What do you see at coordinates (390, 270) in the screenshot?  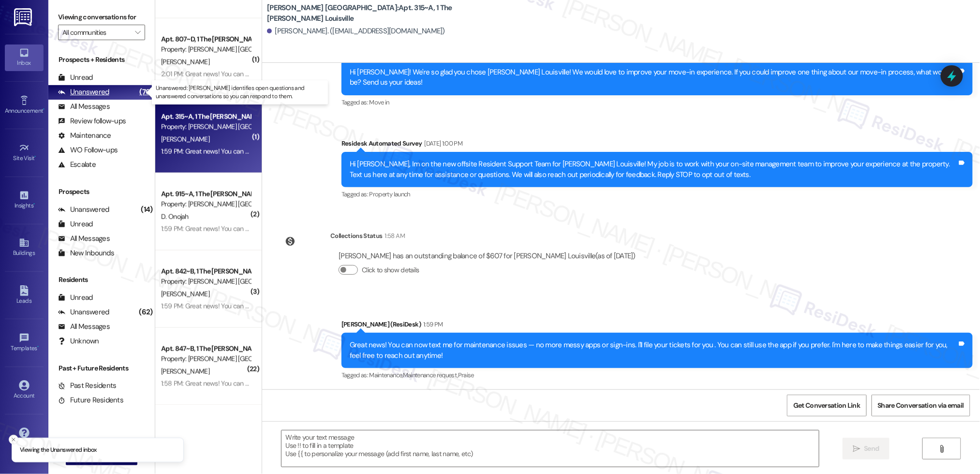 I see `label: Click to show details` at bounding box center [390, 270].